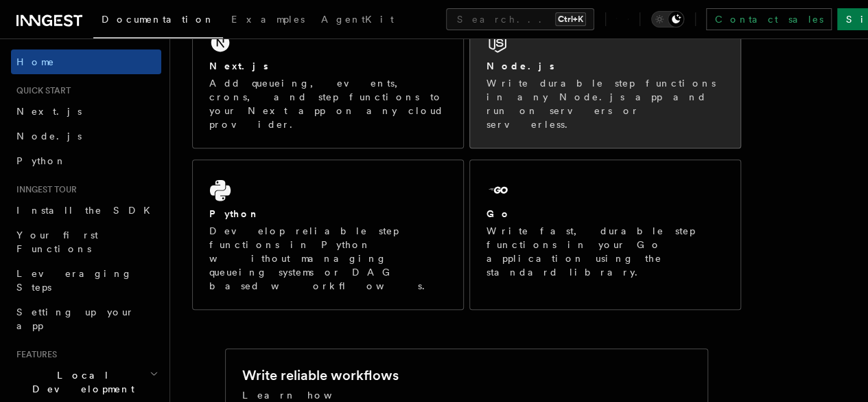 Image resolution: width=868 pixels, height=402 pixels. What do you see at coordinates (86, 136) in the screenshot?
I see `a: Node.js` at bounding box center [86, 136].